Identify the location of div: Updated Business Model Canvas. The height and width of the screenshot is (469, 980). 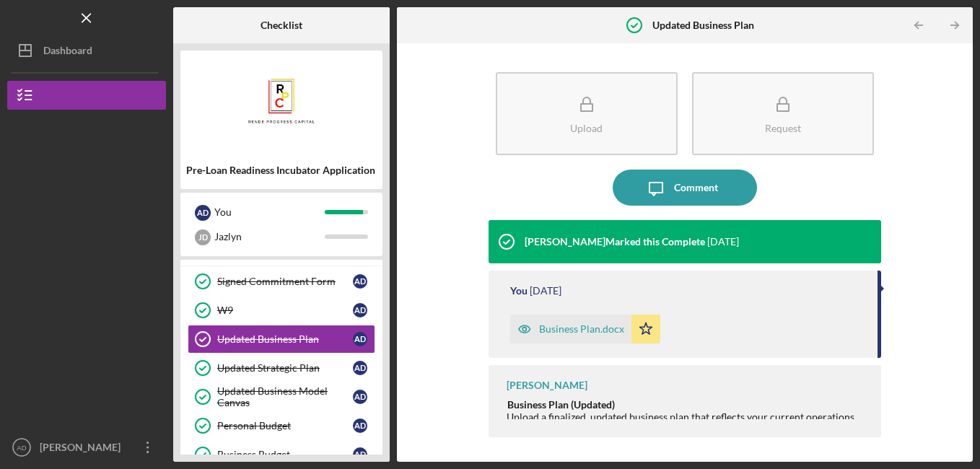
(285, 397).